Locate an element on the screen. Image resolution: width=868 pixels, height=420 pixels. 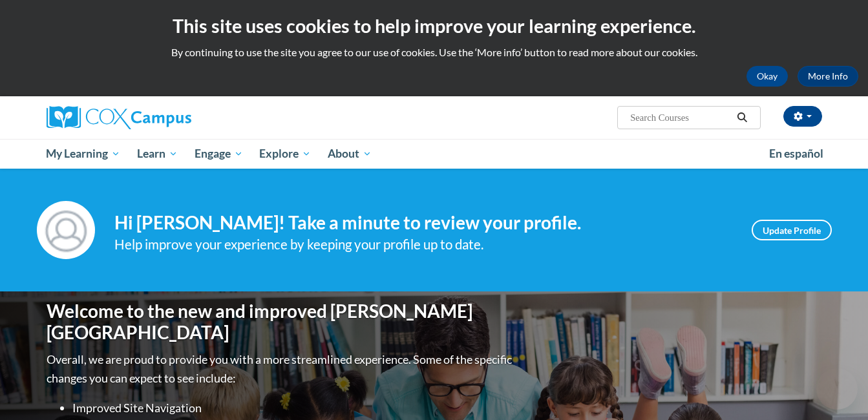
div: Main menu is located at coordinates (434, 154).